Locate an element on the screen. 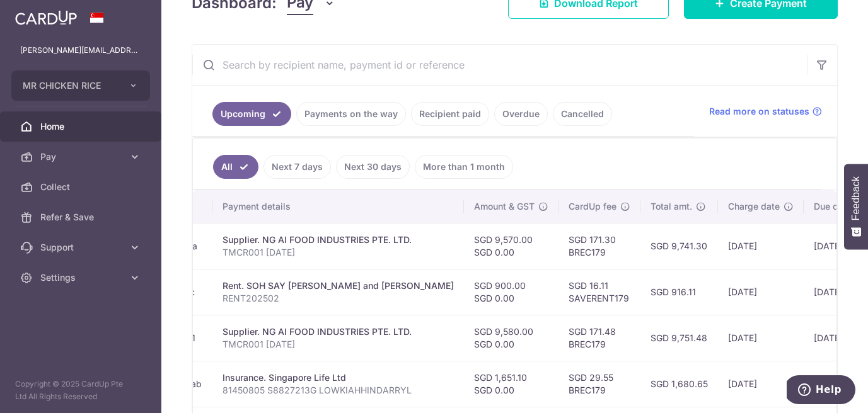  button: MR CHICKEN RICE is located at coordinates (81, 86).